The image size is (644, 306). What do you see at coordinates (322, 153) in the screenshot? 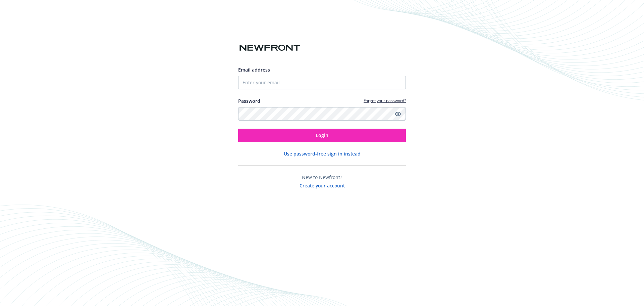
I see `button: Use password-free sign in instead` at bounding box center [322, 153].